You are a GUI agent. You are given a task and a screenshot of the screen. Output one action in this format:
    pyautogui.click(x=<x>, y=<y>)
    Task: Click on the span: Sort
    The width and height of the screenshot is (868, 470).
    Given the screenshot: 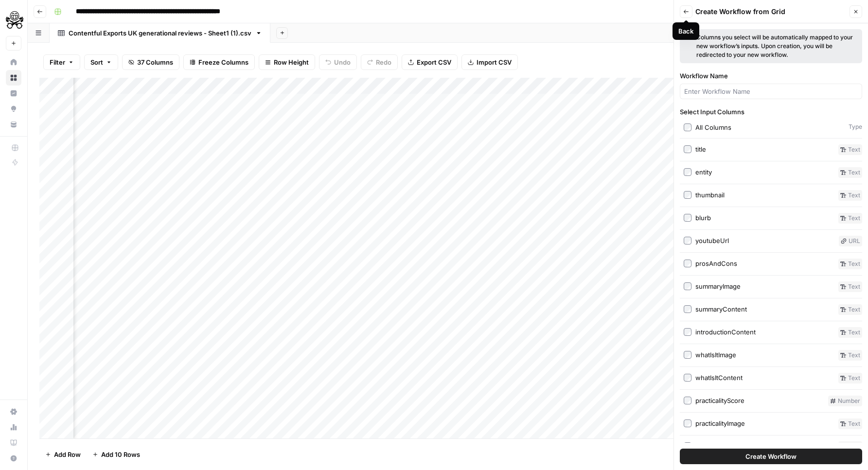 What is the action you would take?
    pyautogui.click(x=97, y=63)
    